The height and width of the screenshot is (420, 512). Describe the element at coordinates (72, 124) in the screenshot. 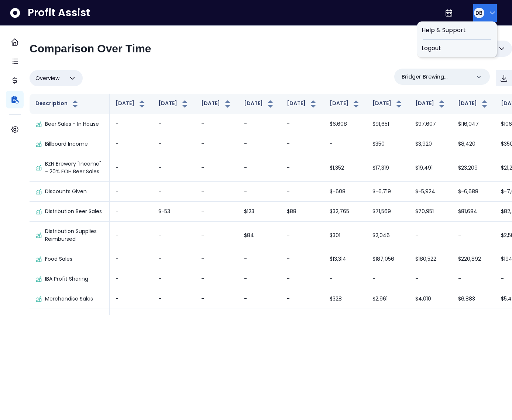

I see `p: Beer Sales - In House` at that location.